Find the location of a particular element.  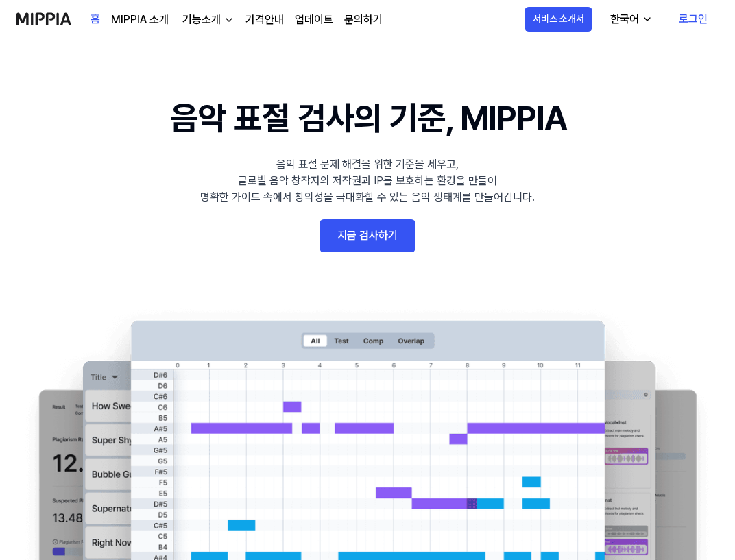

a: 지금 검사하기 is located at coordinates (368, 236).